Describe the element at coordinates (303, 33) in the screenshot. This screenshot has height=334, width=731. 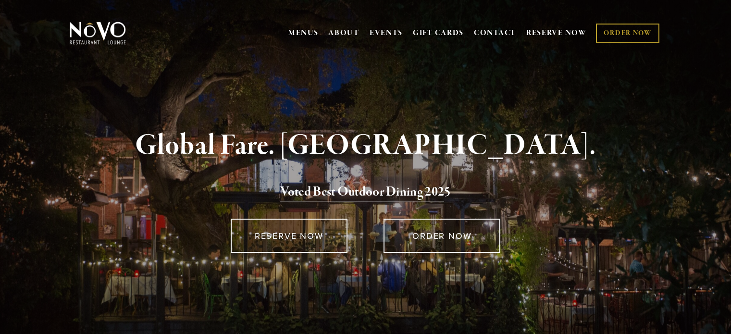
I see `a: MENUS` at that location.